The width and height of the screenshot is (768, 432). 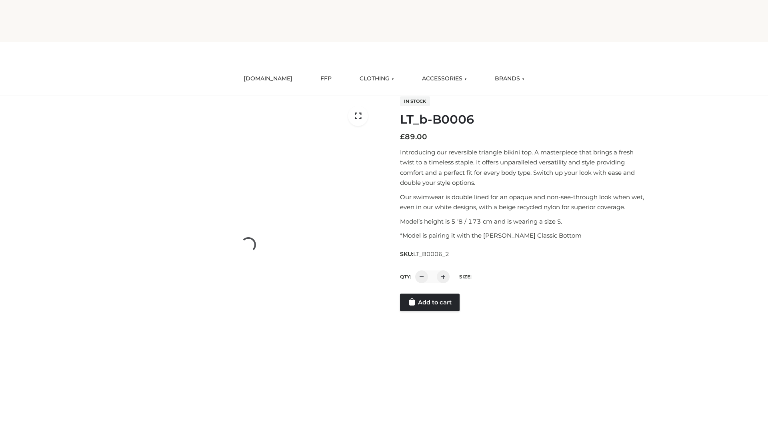 I want to click on a: ACCESSORIES, so click(x=444, y=79).